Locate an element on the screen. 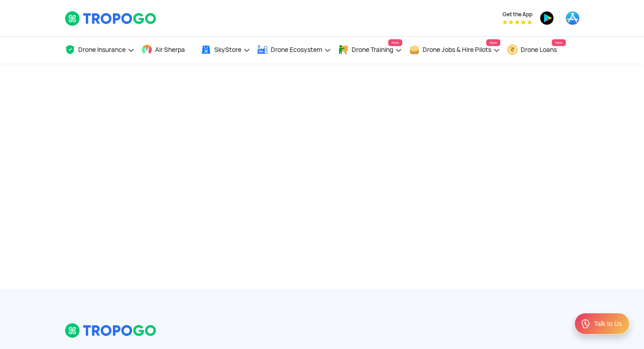 This screenshot has width=644, height=349. span: Drone Loans is located at coordinates (538, 49).